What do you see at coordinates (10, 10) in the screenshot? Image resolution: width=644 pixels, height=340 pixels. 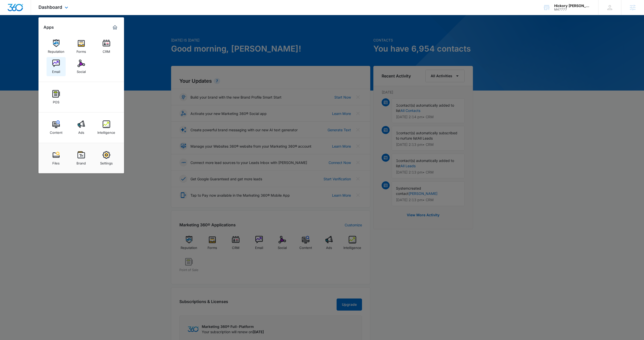 I see `img: logo_orange.svg` at bounding box center [10, 10].